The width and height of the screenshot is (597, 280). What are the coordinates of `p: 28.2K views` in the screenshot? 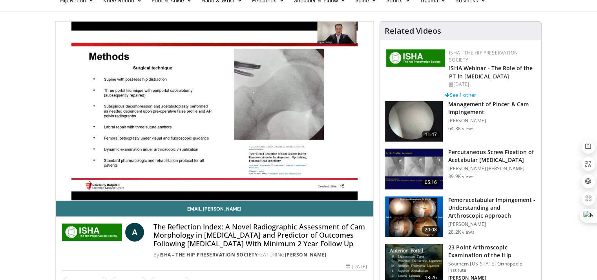 It's located at (461, 232).